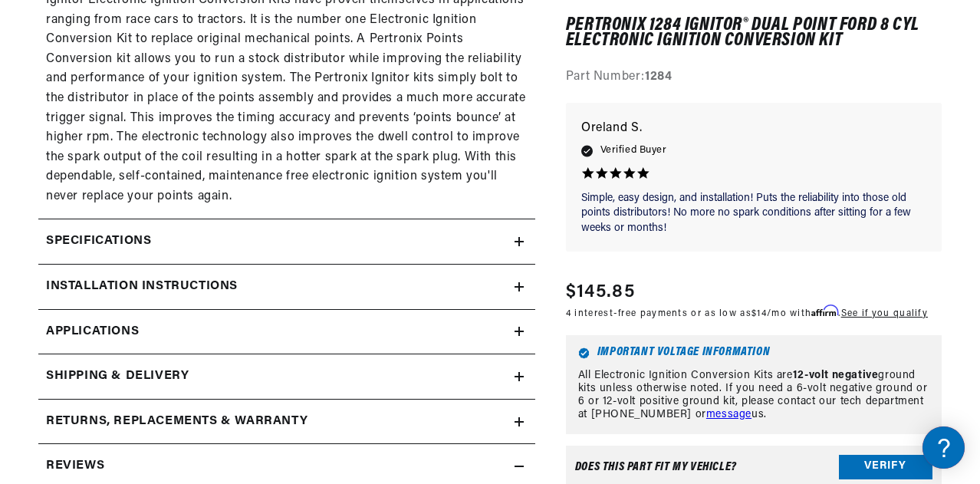  I want to click on button: Verify, so click(886, 467).